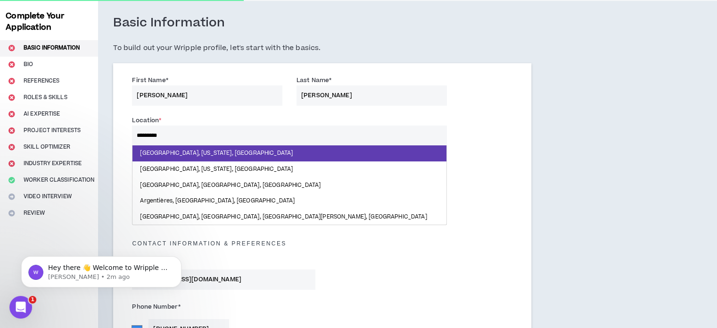 The height and width of the screenshot is (328, 717). Describe the element at coordinates (207, 95) in the screenshot. I see `input: First Name` at that location.